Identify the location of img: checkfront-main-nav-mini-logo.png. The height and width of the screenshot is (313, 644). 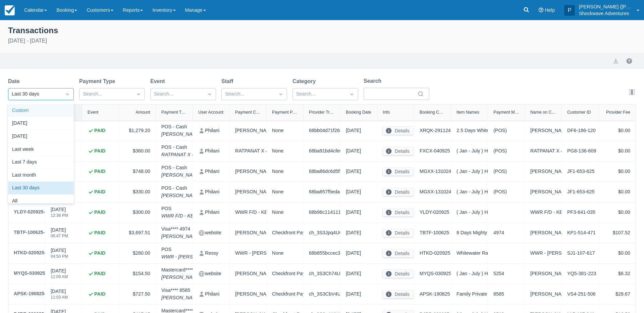
(10, 10).